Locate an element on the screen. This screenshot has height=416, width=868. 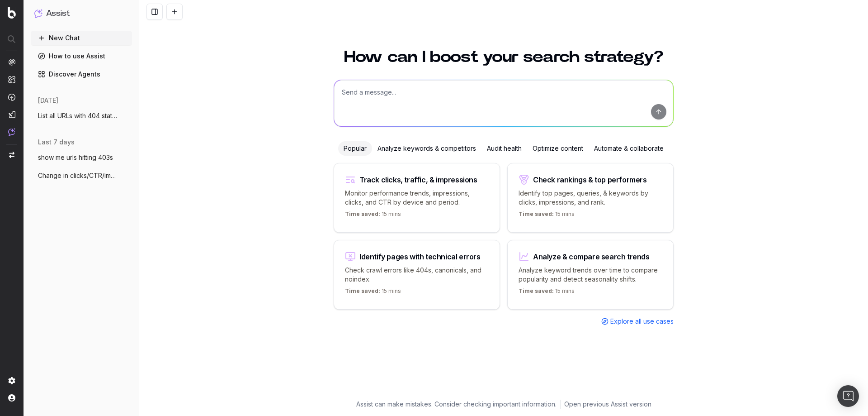
img: Studio is located at coordinates (12, 115).